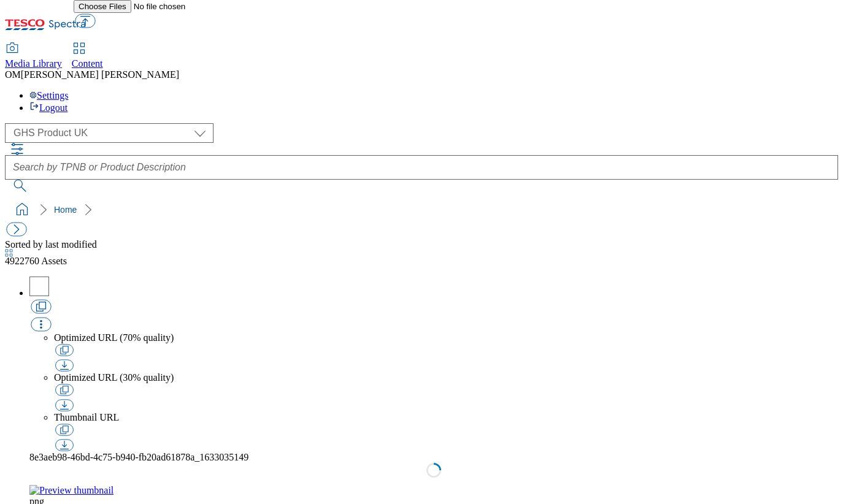 Image resolution: width=843 pixels, height=504 pixels. What do you see at coordinates (113, 378) in the screenshot?
I see `span: Optimized URL (30% quality)` at bounding box center [113, 378].